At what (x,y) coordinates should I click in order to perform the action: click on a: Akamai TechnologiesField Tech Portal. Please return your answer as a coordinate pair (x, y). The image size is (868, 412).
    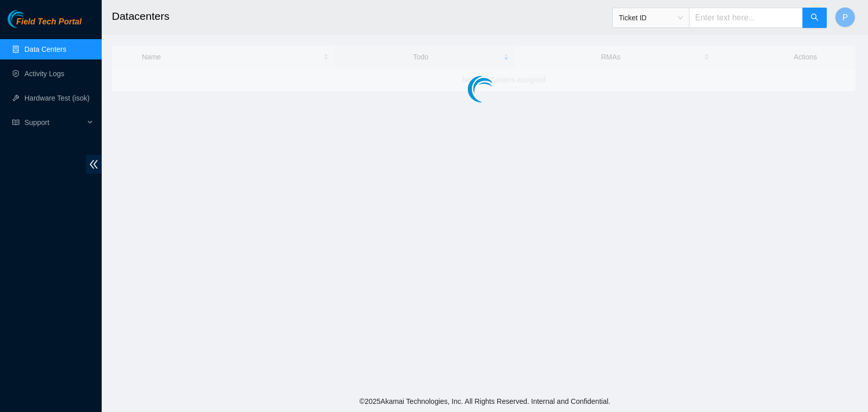
    Looking at the image, I should click on (45, 25).